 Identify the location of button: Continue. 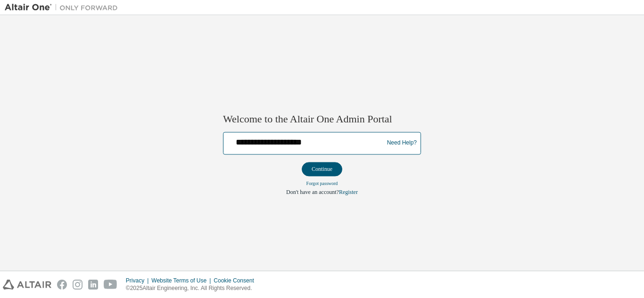
(322, 170).